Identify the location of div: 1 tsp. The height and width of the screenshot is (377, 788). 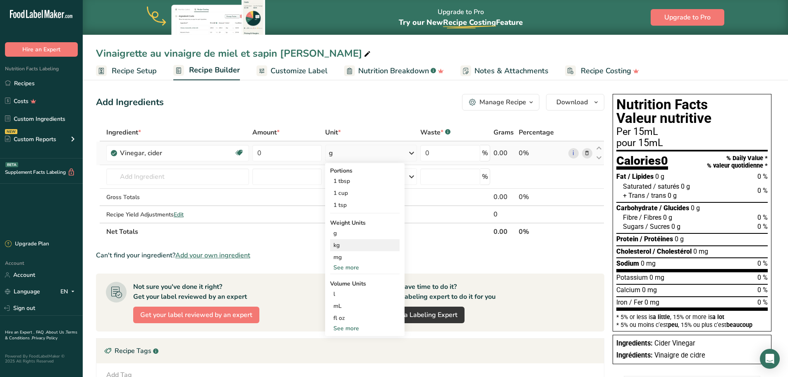
(365, 205).